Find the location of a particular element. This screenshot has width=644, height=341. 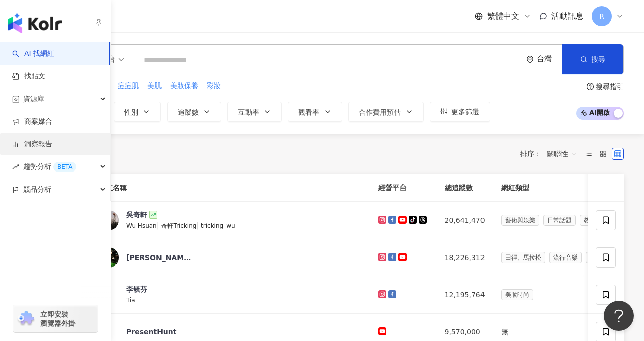

span: 繁體中文 is located at coordinates (503, 16).